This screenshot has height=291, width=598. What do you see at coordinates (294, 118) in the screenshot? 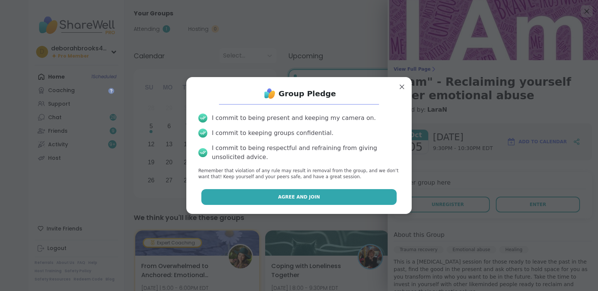
I see `div: I commit to being present and keeping my camera on.` at bounding box center [294, 118].